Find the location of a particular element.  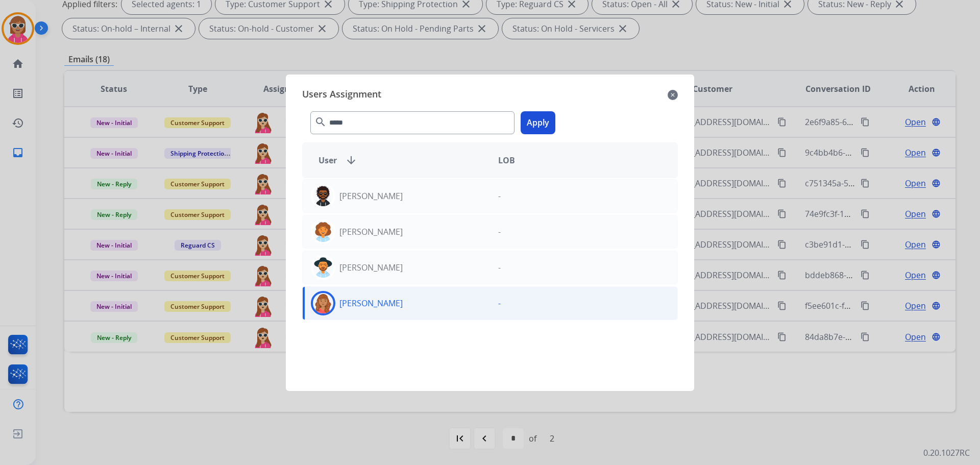

span: Users Assignment is located at coordinates (341, 95).